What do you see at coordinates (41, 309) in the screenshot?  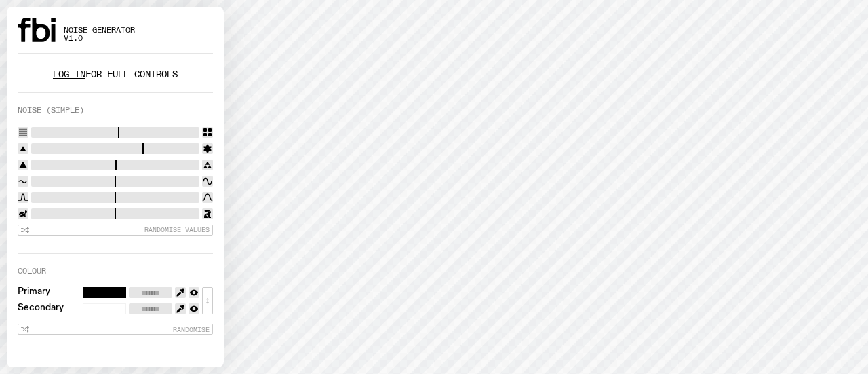 I see `label: Secondary` at bounding box center [41, 309].